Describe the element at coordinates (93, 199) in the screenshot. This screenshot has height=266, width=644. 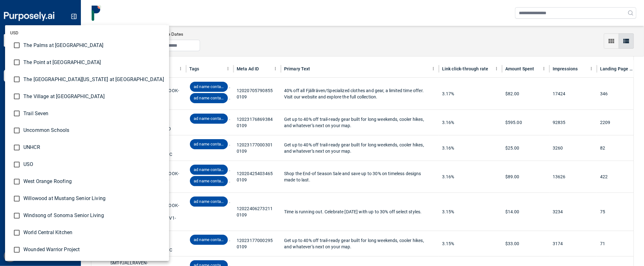
I see `span: Willowood at Mustang Senior Living` at that location.